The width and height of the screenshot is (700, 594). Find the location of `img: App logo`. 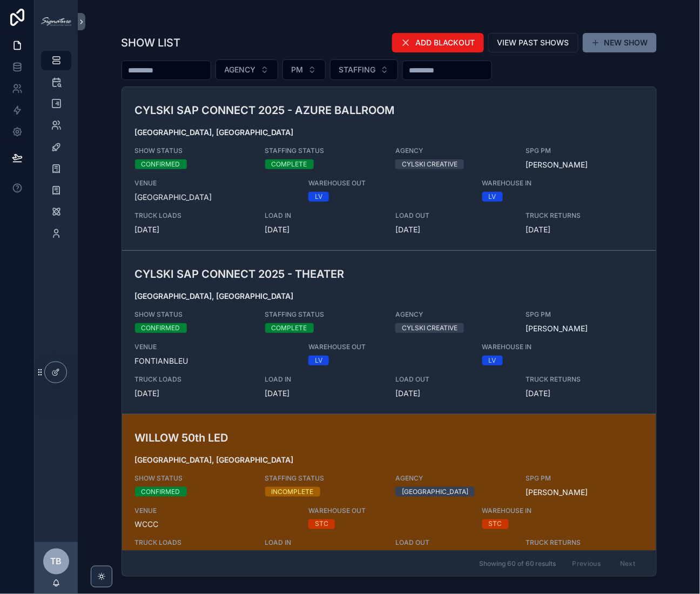

img: App logo is located at coordinates (57, 22).